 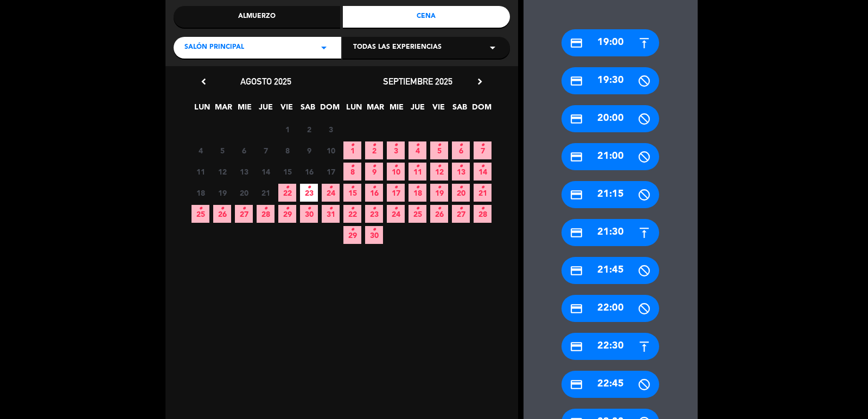 I want to click on div: 22:00, so click(x=611, y=309).